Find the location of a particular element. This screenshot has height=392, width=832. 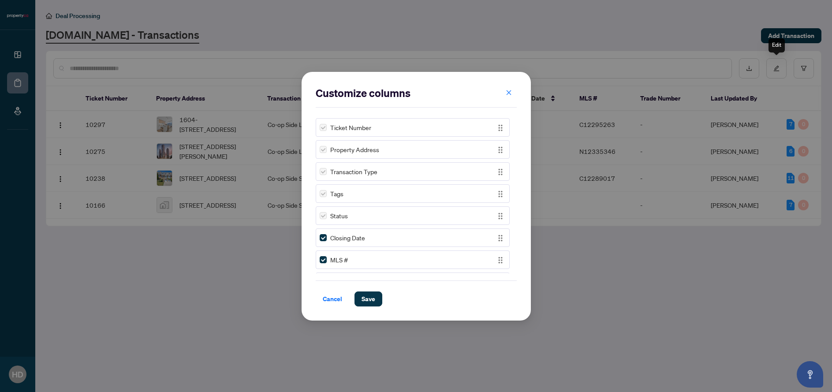

span: close is located at coordinates (509, 92).